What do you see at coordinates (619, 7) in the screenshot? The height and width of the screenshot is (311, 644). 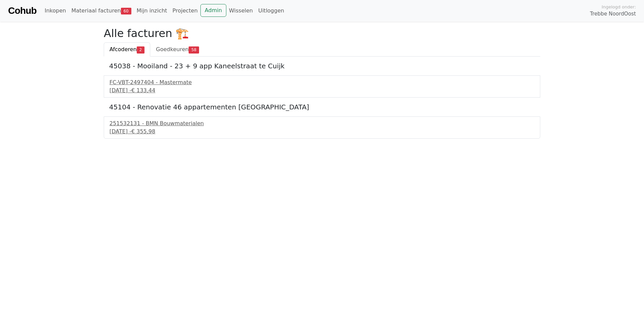 I see `span: Ingelogd onder:` at bounding box center [619, 7].